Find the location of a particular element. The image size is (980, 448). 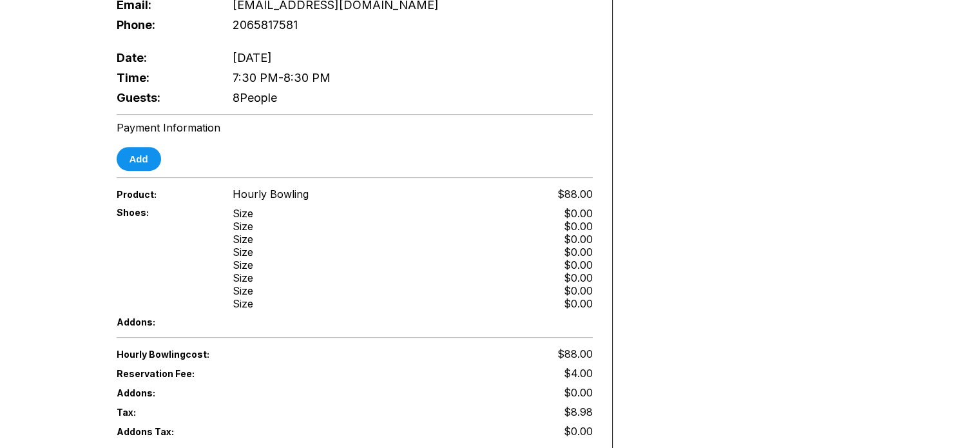

span: Time: is located at coordinates (164, 78).